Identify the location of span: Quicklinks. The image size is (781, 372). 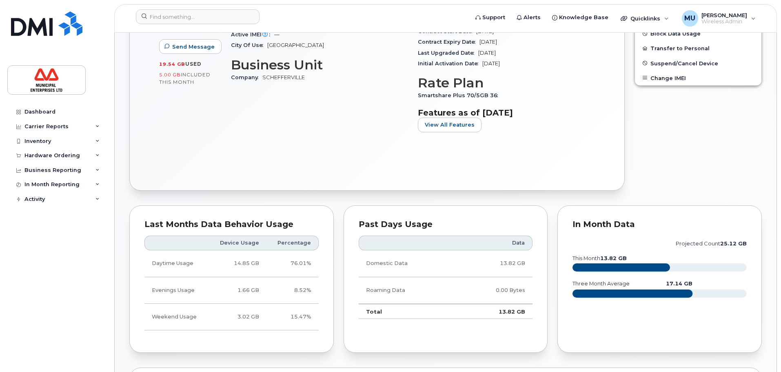
(646, 18).